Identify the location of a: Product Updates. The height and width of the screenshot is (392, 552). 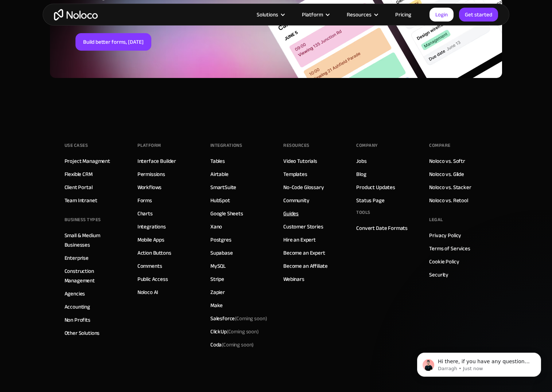
(375, 188).